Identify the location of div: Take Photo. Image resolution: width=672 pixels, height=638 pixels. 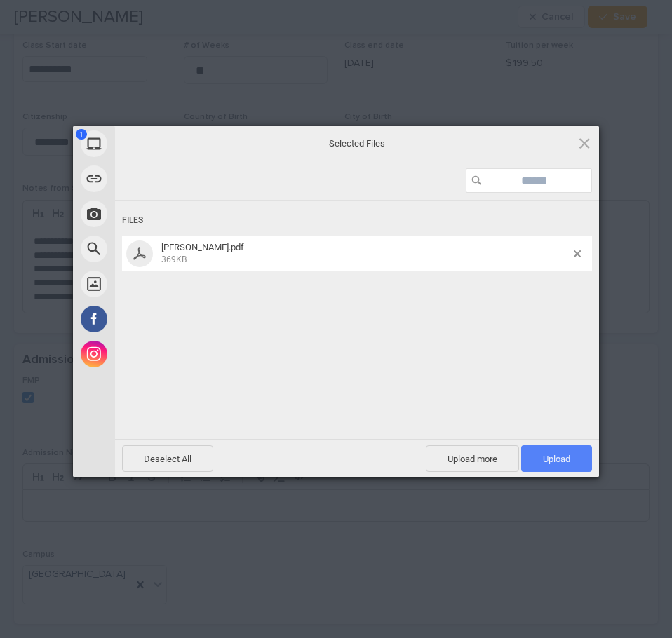
(157, 214).